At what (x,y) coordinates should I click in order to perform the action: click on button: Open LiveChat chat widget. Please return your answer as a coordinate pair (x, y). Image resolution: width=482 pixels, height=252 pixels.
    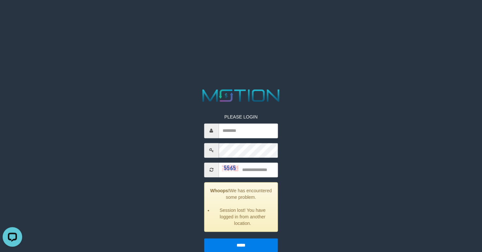
    Looking at the image, I should click on (12, 12).